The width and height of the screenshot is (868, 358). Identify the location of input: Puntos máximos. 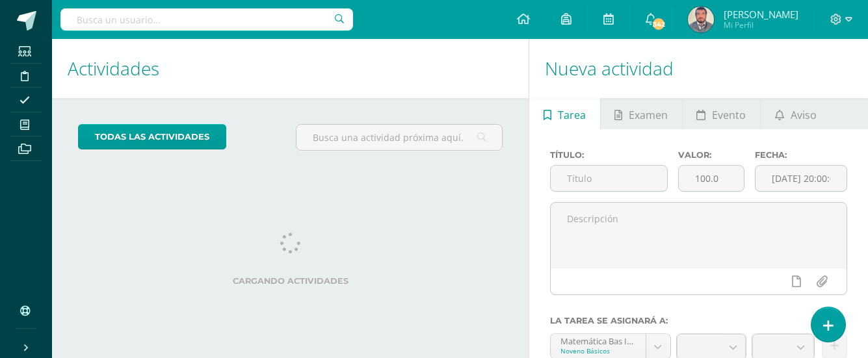
(711, 178).